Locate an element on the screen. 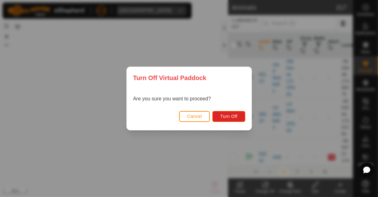 Image resolution: width=378 pixels, height=197 pixels. span: Turn Off Virtual Paddock is located at coordinates (170, 78).